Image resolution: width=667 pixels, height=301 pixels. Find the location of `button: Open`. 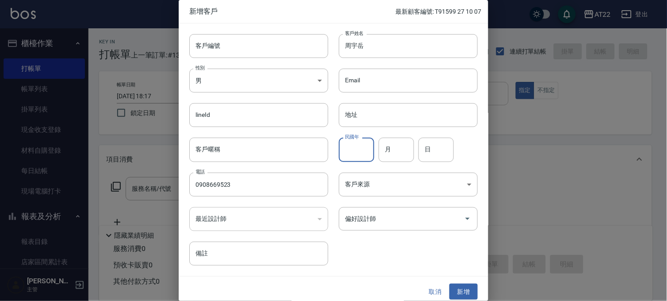

button: Open is located at coordinates (468, 219).